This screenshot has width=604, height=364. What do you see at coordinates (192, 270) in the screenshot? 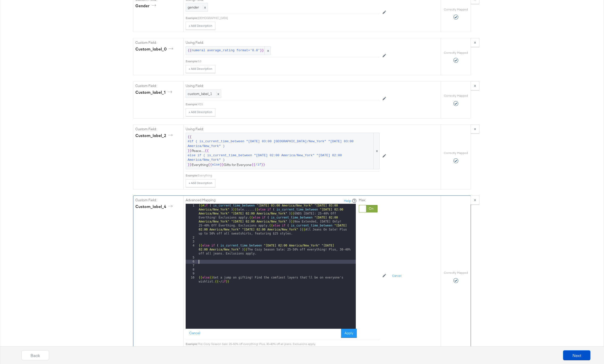
I see `div: 8` at bounding box center [192, 270].